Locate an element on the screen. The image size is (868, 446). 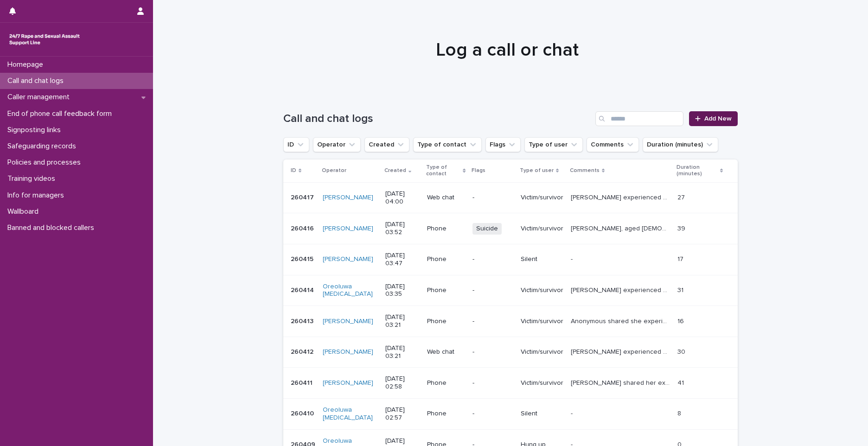
p: Type of user is located at coordinates (536, 170).